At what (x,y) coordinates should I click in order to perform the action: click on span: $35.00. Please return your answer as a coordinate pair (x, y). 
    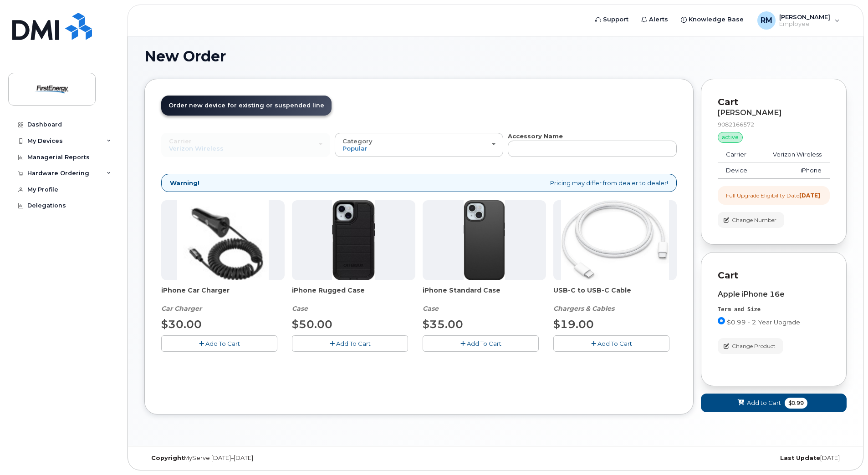
    Looking at the image, I should click on (442, 324).